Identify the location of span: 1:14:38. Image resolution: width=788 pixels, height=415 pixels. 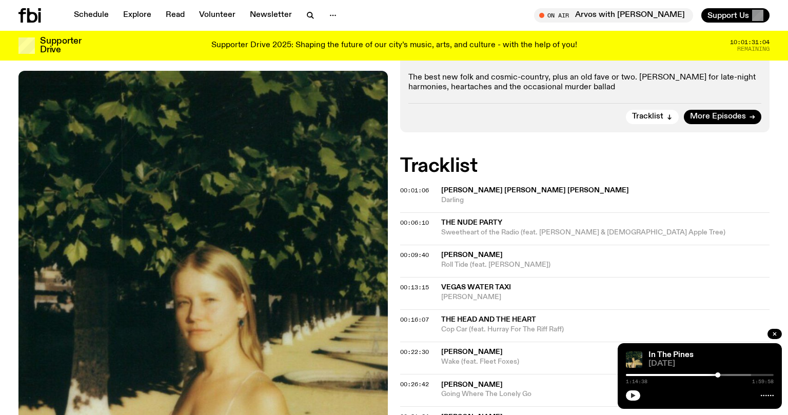
(637, 382).